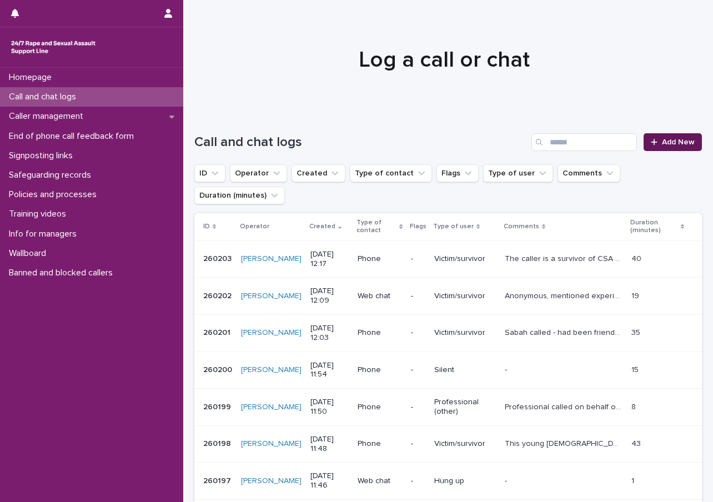  I want to click on span: Add New, so click(678, 142).